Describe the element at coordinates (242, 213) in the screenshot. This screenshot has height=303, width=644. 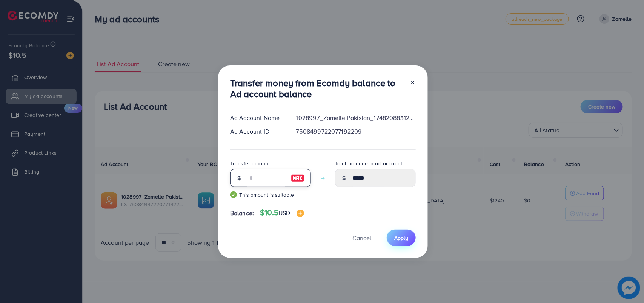
I see `span: Balance:` at that location.